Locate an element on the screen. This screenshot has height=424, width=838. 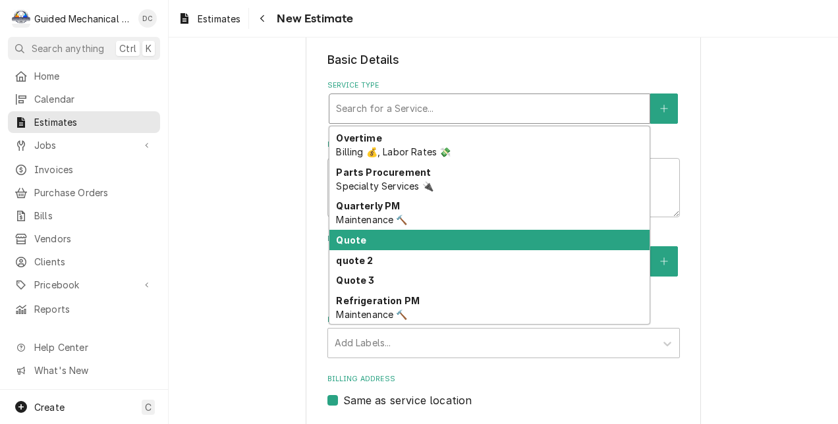
strong: Quote 3 is located at coordinates (355, 280).